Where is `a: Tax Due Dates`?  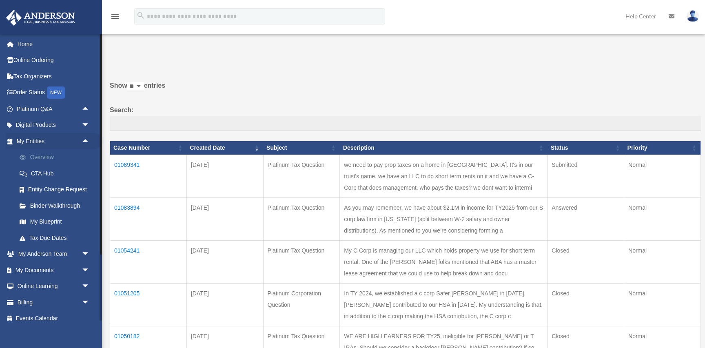
a: Tax Due Dates is located at coordinates (57, 238).